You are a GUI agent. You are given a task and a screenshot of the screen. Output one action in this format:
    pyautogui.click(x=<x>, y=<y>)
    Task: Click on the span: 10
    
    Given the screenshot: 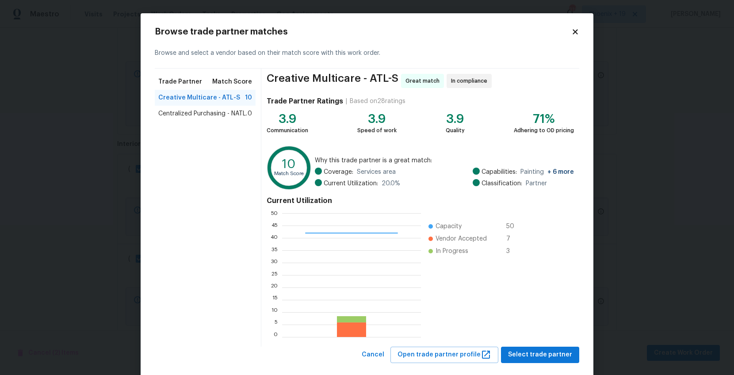 What is the action you would take?
    pyautogui.click(x=248, y=98)
    